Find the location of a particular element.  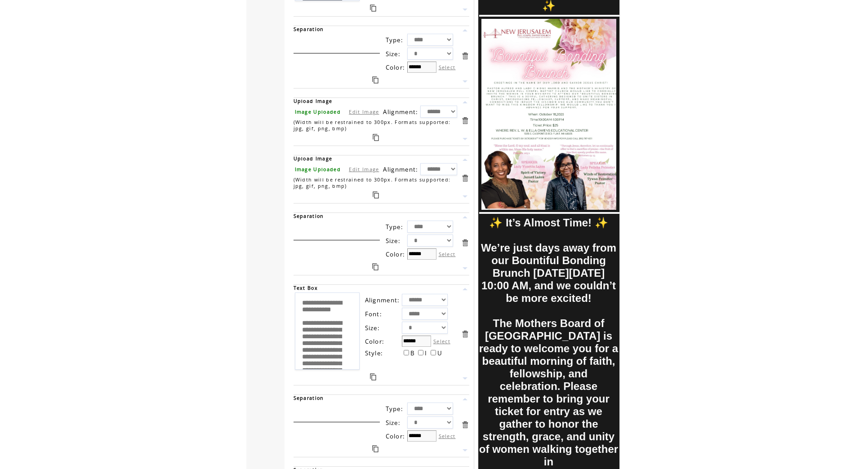

span: Text Box is located at coordinates (306, 288).